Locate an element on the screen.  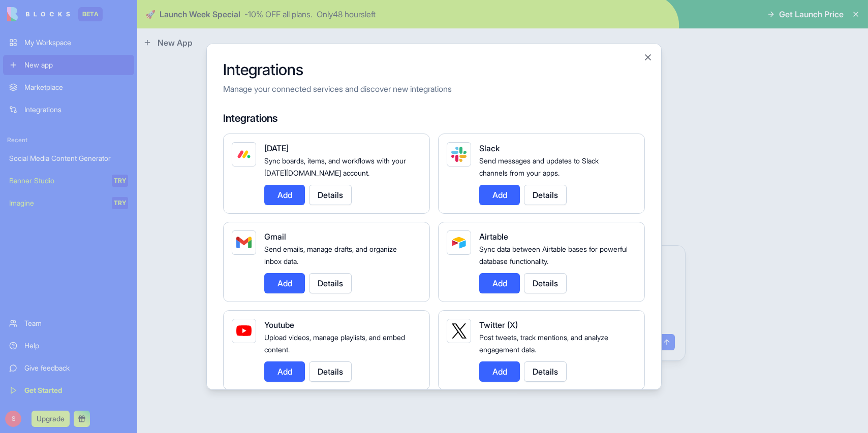
span: Twitter (X) is located at coordinates (498, 324).